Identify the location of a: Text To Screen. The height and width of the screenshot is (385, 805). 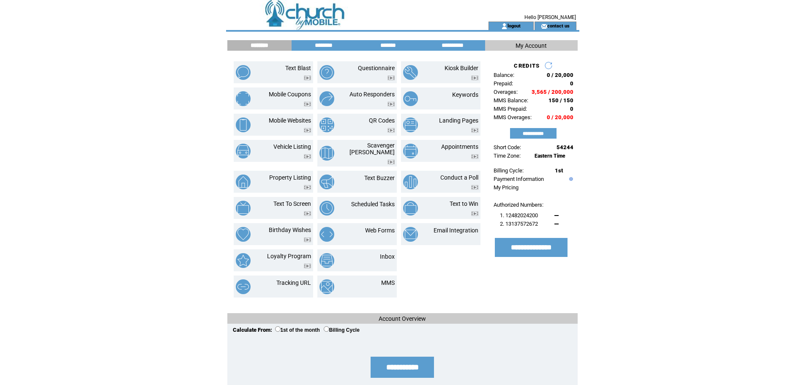
(292, 204).